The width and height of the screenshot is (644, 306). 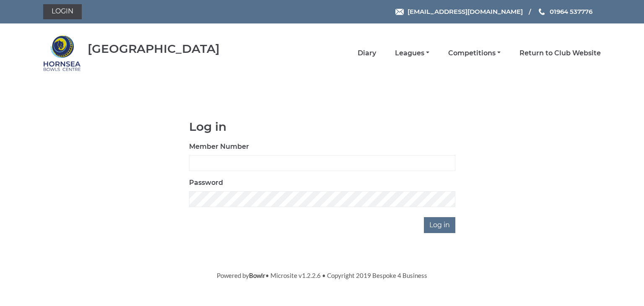 I want to click on a: Bowlr, so click(x=257, y=275).